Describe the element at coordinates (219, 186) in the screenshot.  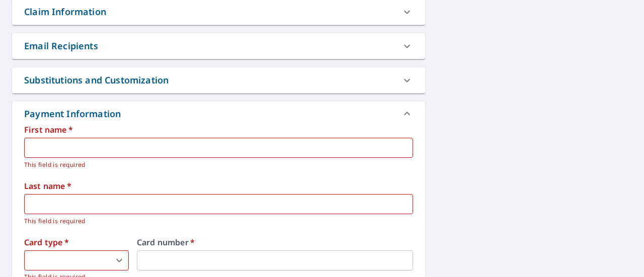
I see `label: Last name` at that location.